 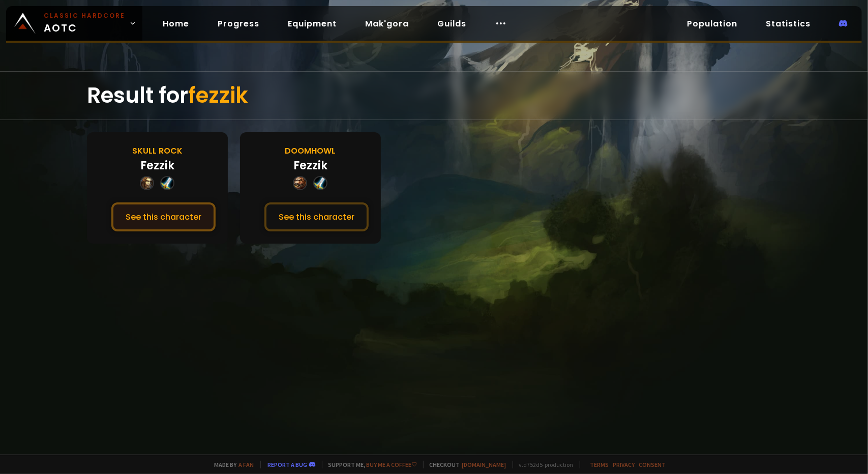 I want to click on span: Support me,, so click(x=369, y=464).